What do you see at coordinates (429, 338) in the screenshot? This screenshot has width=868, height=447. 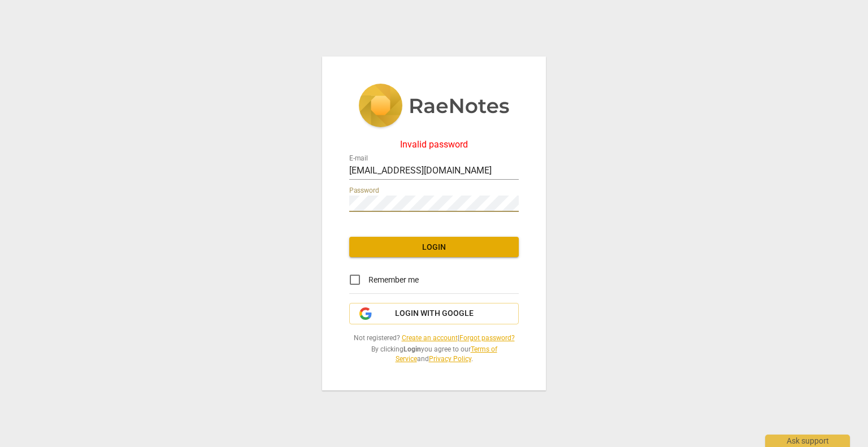 I see `a: Create an account` at bounding box center [429, 338].